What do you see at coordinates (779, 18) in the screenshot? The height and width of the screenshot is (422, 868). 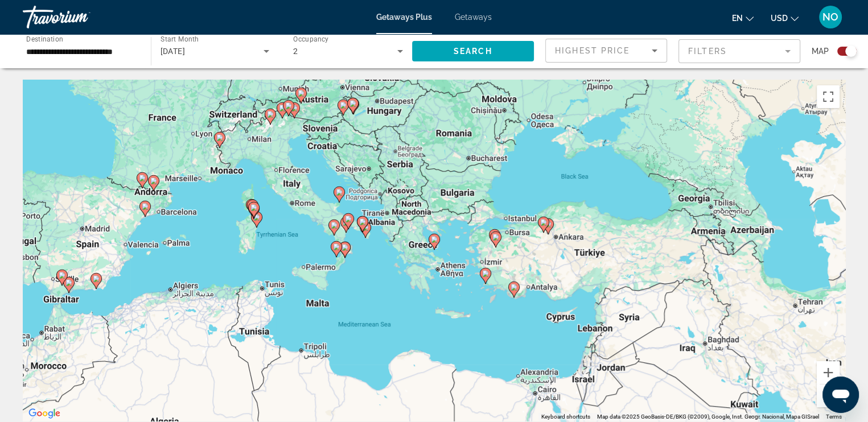 I see `span: USD` at bounding box center [779, 18].